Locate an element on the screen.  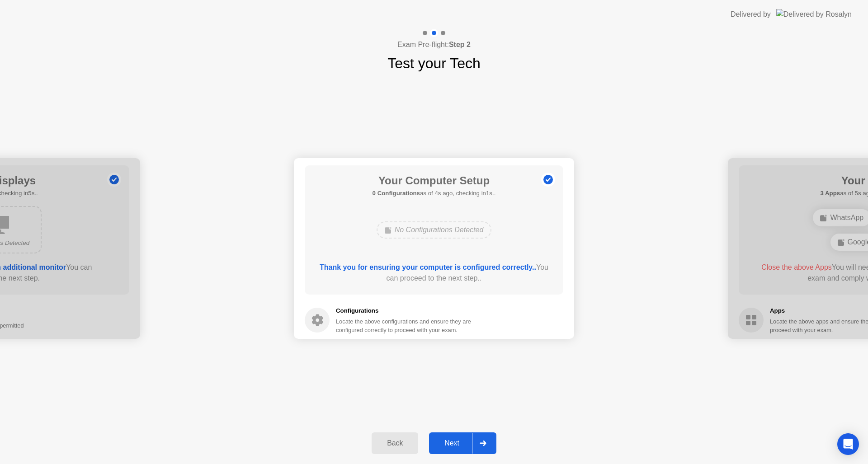
b: Step 2 is located at coordinates (460, 44).